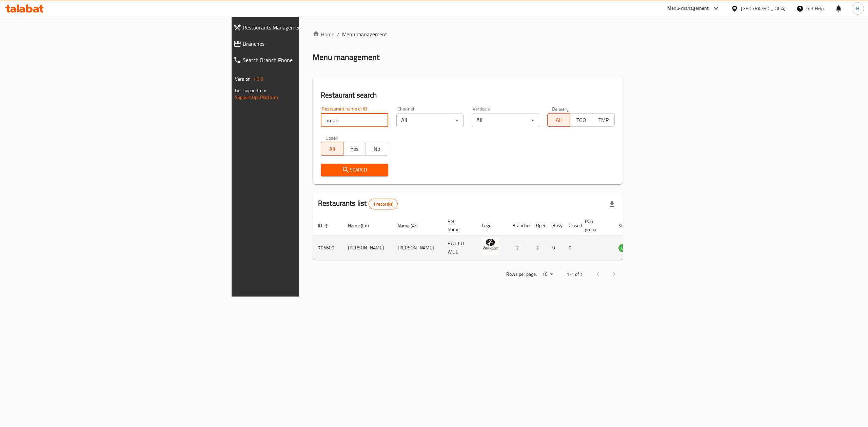  Describe the element at coordinates (459, 248) in the screenshot. I see `td: F A L CO W.L.L` at that location.